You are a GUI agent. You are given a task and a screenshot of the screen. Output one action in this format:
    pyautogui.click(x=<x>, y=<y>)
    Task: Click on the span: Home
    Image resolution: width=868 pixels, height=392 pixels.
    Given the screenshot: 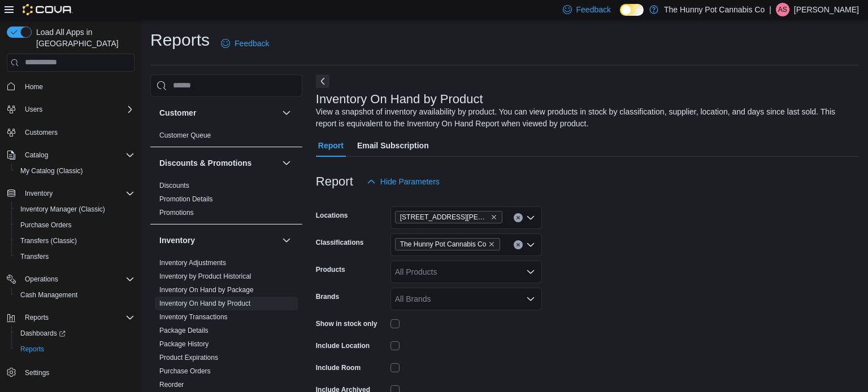 What is the action you would take?
    pyautogui.click(x=34, y=87)
    